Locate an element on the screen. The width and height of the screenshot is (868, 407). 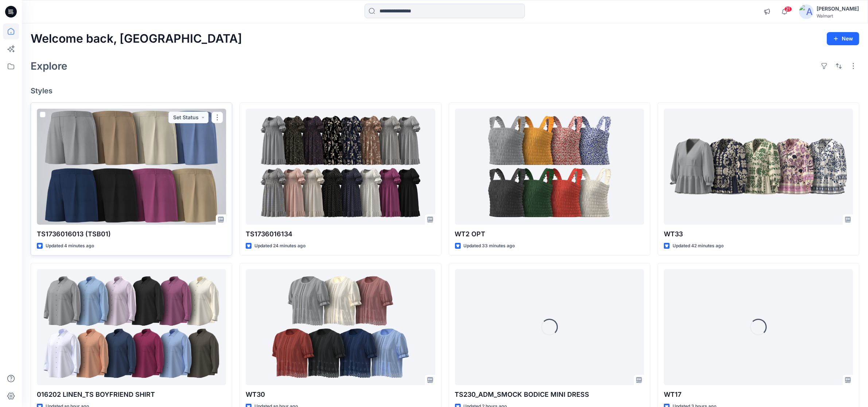
a: WT2 OPT is located at coordinates (549, 167).